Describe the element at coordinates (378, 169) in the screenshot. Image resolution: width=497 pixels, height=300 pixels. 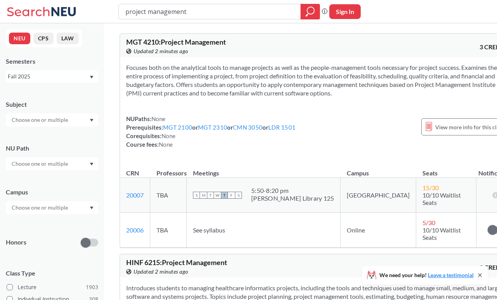
I see `th: Campus` at that location.